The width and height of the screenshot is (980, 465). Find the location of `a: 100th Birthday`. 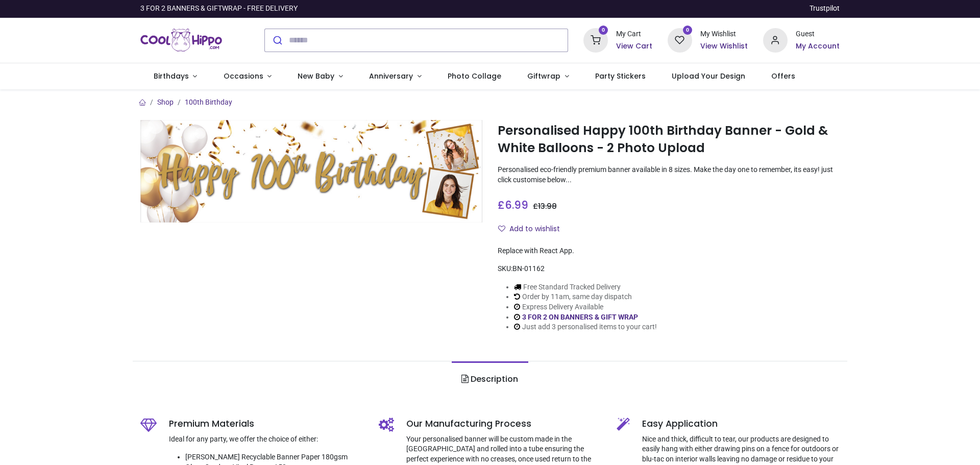

a: 100th Birthday is located at coordinates (208, 102).